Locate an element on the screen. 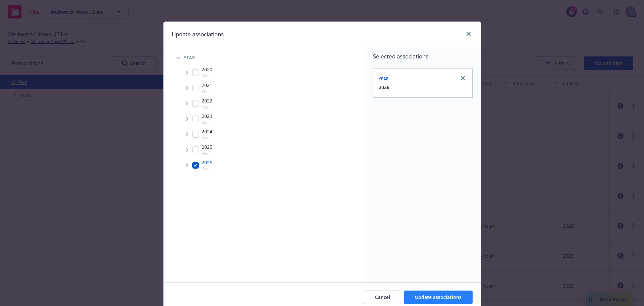  div: Tree Example is located at coordinates (264, 112).